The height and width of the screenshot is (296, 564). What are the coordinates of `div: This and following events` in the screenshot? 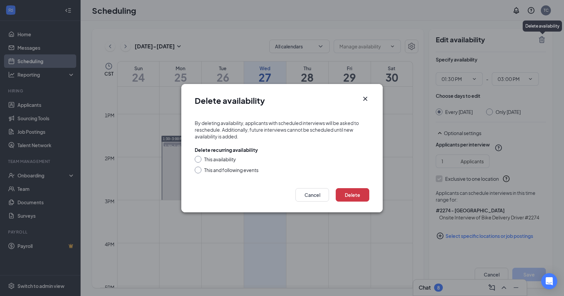 It's located at (231, 170).